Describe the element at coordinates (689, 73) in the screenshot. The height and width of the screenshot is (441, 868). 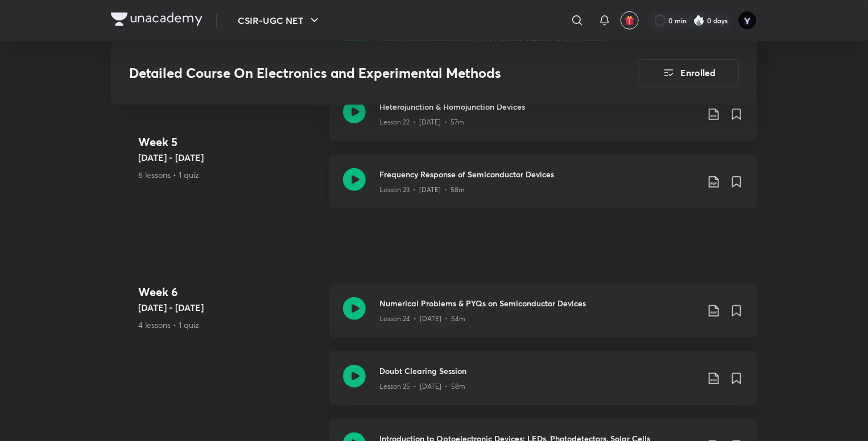
I see `button: Enrolled` at that location.